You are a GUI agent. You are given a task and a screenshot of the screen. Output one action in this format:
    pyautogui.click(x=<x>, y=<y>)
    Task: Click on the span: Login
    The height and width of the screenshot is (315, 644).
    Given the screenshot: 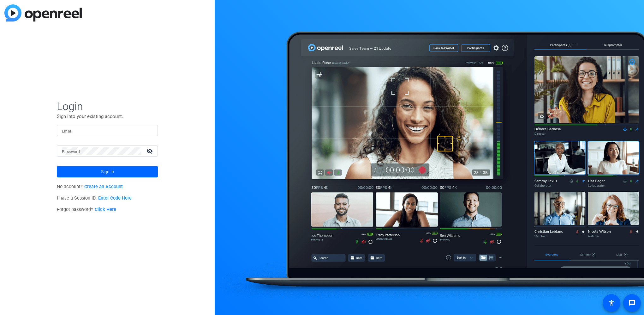 What is the action you would take?
    pyautogui.click(x=108, y=106)
    